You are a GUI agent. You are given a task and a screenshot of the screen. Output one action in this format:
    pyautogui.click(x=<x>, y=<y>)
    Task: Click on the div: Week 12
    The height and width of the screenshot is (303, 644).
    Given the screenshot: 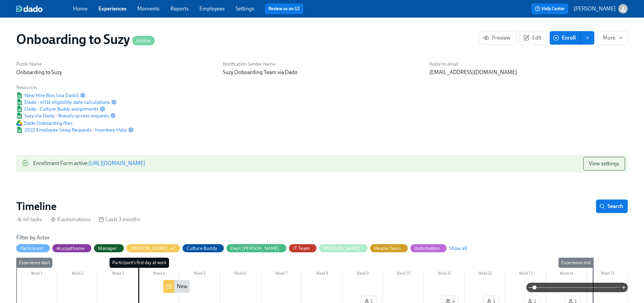 What is the action you would take?
    pyautogui.click(x=485, y=274)
    